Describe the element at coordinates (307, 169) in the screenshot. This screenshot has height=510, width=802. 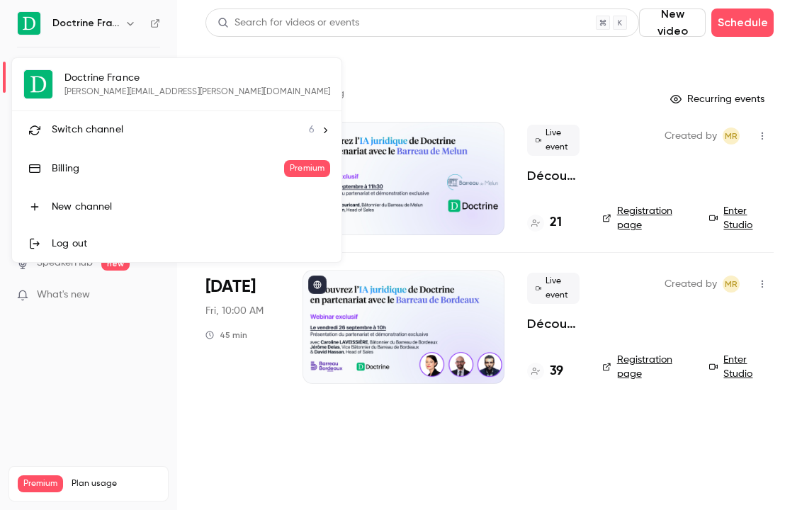
I see `span: Premium` at that location.